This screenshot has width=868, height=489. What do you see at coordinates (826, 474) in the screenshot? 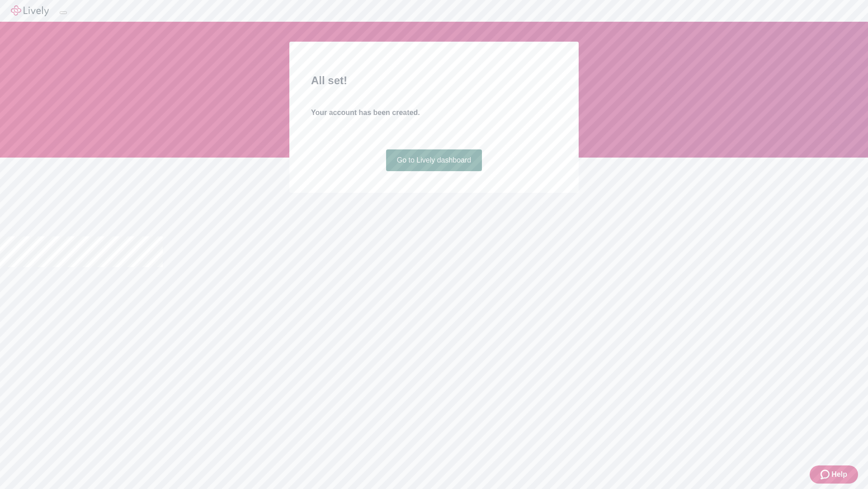
I see `svg: Zendesk support icon` at bounding box center [826, 474].